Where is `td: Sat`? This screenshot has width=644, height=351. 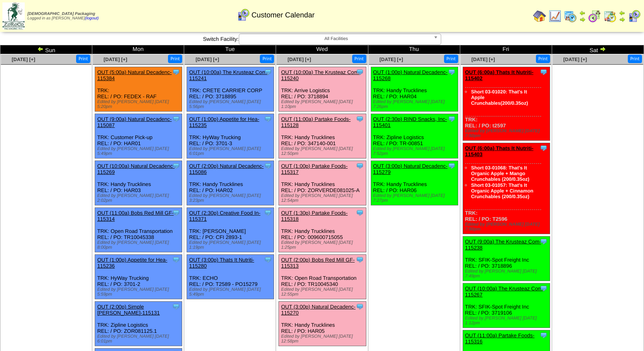 td: Sat is located at coordinates (597, 50).